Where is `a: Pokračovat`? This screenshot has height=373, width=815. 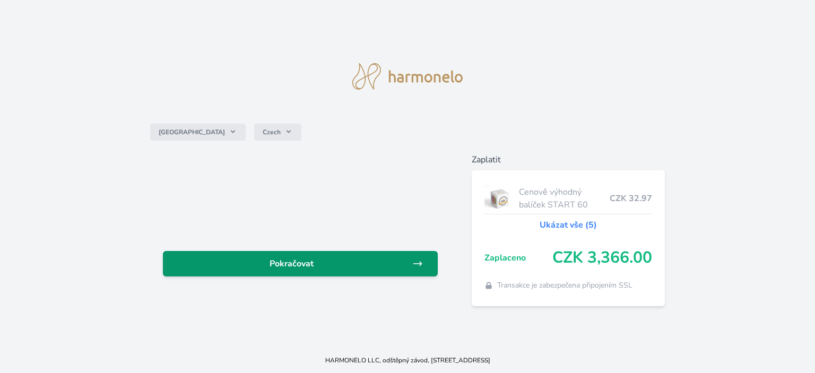
a: Pokračovat is located at coordinates (300, 264).